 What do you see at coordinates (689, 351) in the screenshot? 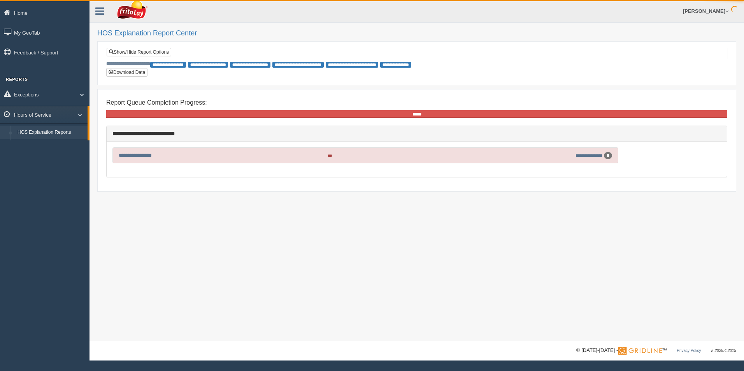
I see `a: Privacy Policy` at bounding box center [689, 351].